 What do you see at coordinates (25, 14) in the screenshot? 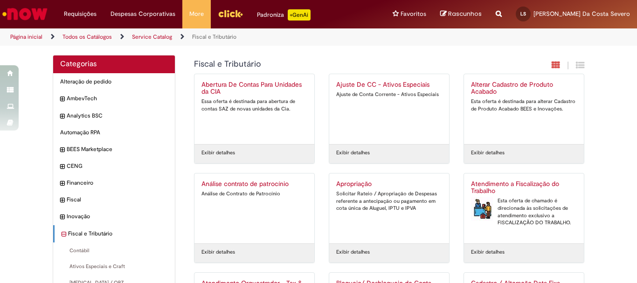
I see `img: ServiceNow` at bounding box center [25, 14].